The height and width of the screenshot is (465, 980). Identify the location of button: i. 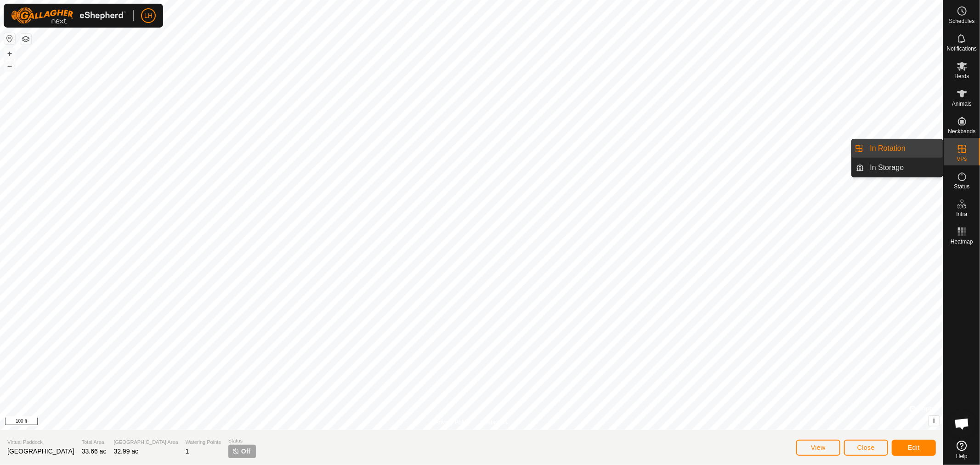
(935, 421).